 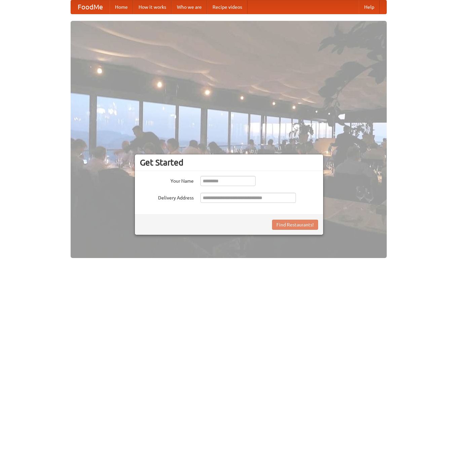 What do you see at coordinates (229, 162) in the screenshot?
I see `h3: Get Started` at bounding box center [229, 162].